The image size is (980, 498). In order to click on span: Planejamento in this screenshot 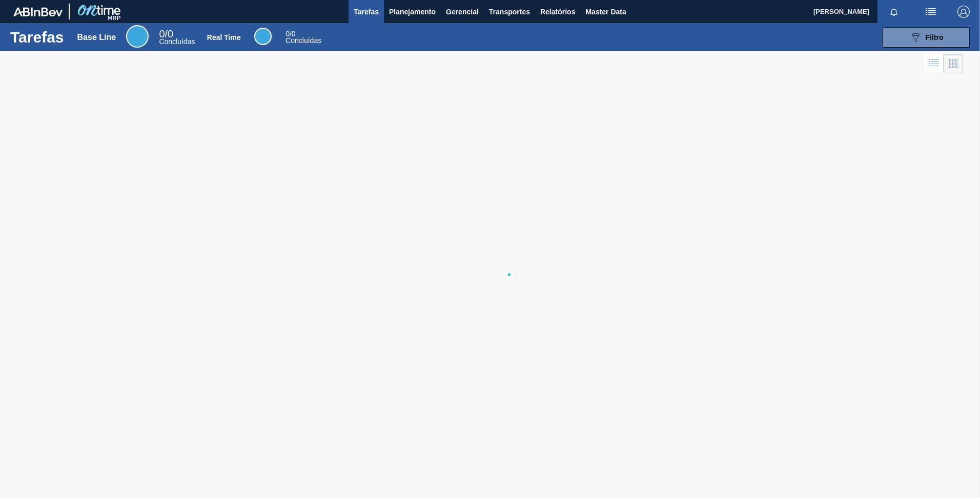, I will do `click(412, 12)`.